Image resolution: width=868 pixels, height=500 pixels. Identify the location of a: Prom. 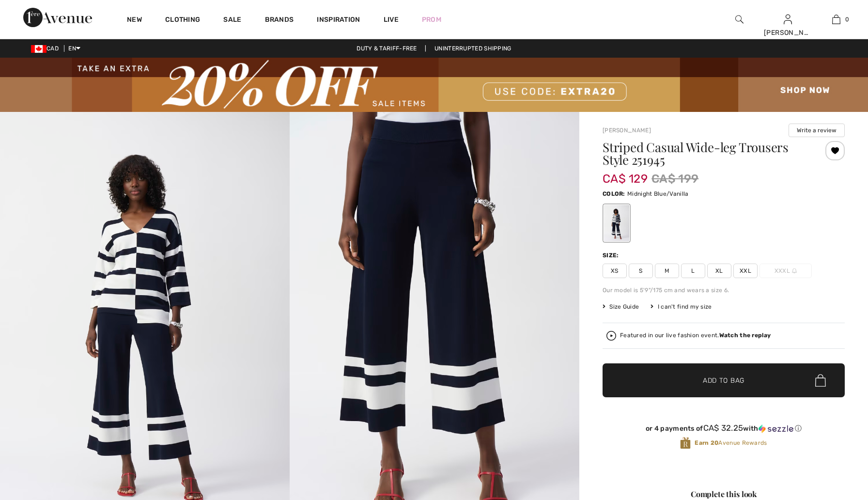
(432, 19).